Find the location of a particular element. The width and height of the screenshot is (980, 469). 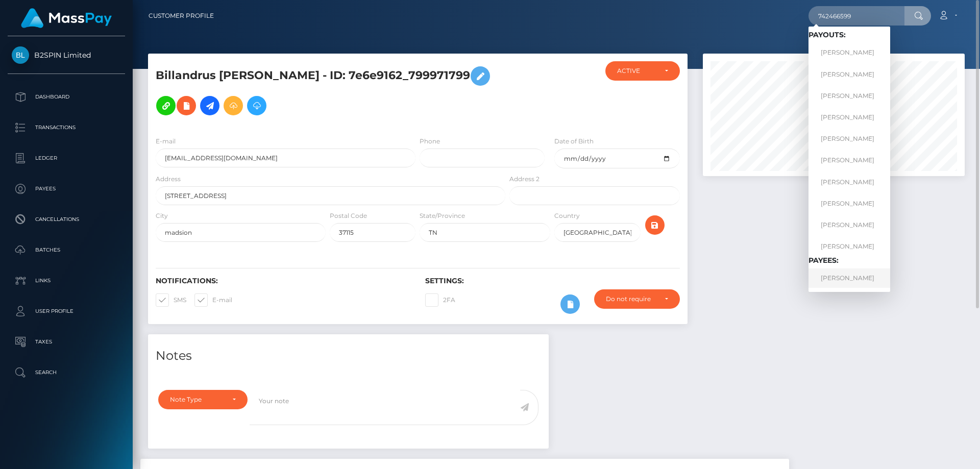

button: ACTIVE is located at coordinates (643, 71).